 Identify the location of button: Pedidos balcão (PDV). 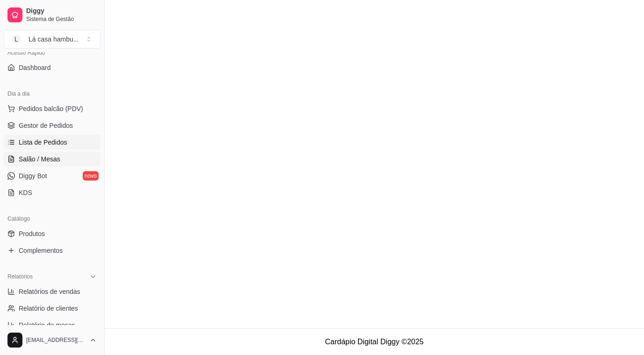
(51, 109).